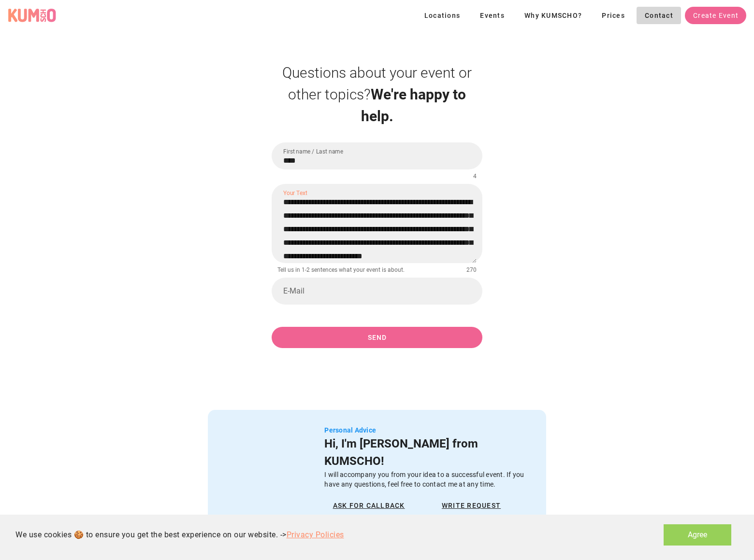 This screenshot has width=754, height=560. What do you see at coordinates (659, 15) in the screenshot?
I see `a: Contact` at bounding box center [659, 15].